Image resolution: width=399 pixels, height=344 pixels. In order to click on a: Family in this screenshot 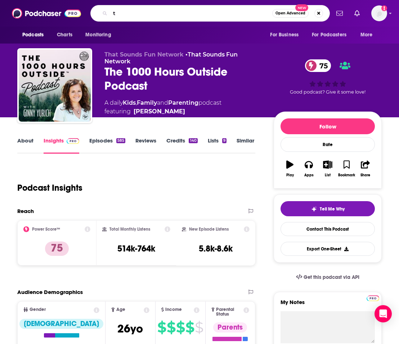, I will do `click(147, 103)`.